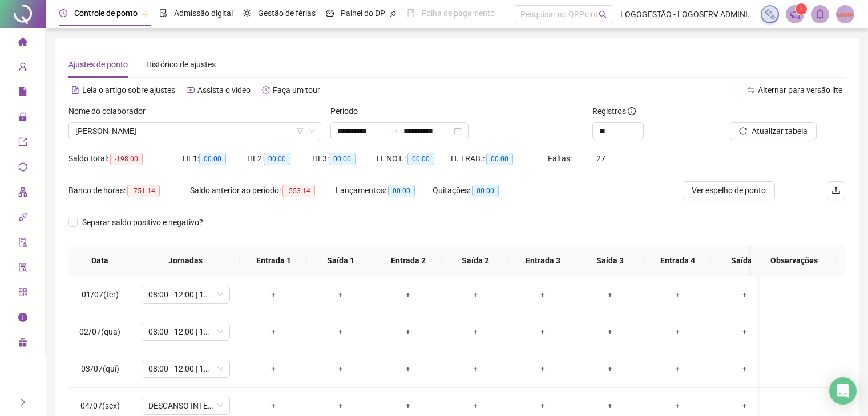 The height and width of the screenshot is (416, 868). What do you see at coordinates (111, 111) in the screenshot?
I see `label: Nome do colaborador` at bounding box center [111, 111].